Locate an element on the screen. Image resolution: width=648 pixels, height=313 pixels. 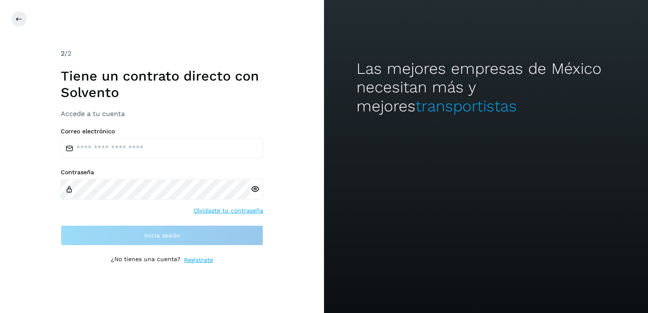
p: ¿No tienes una cuenta? is located at coordinates (146, 260).